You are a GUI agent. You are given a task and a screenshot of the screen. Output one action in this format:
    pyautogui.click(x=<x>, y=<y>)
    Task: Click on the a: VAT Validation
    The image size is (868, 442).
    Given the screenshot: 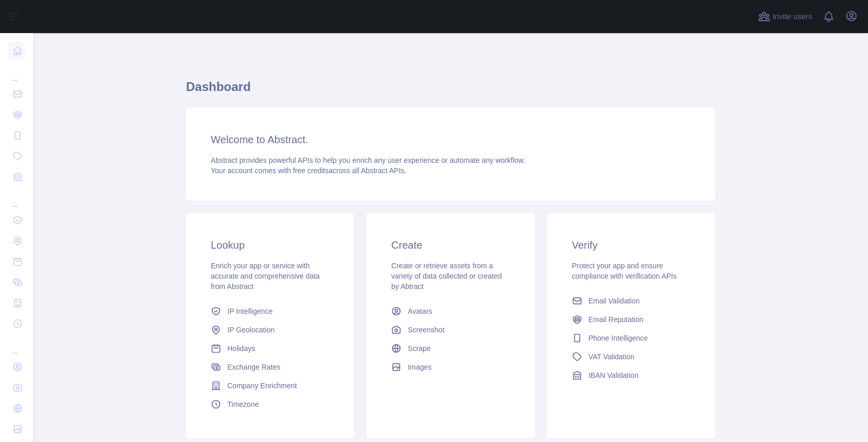 What is the action you would take?
    pyautogui.click(x=631, y=357)
    